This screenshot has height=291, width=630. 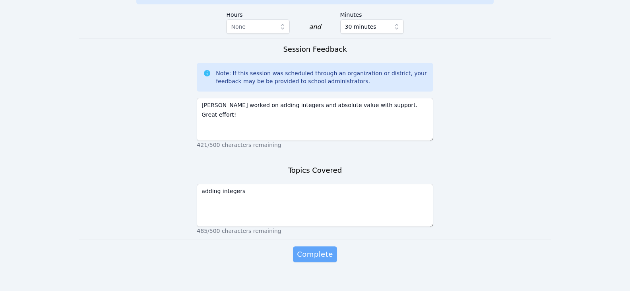 What do you see at coordinates (372, 27) in the screenshot?
I see `button: 30 minutes` at bounding box center [372, 27].